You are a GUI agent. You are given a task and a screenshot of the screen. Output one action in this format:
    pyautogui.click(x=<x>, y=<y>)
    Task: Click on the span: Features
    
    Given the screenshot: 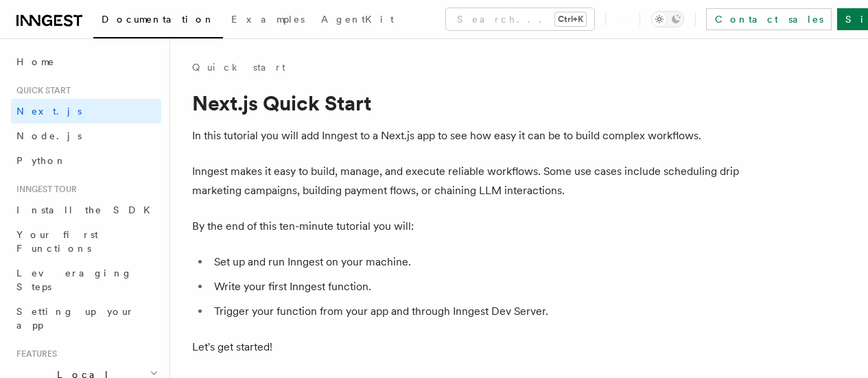 What is the action you would take?
    pyautogui.click(x=34, y=354)
    